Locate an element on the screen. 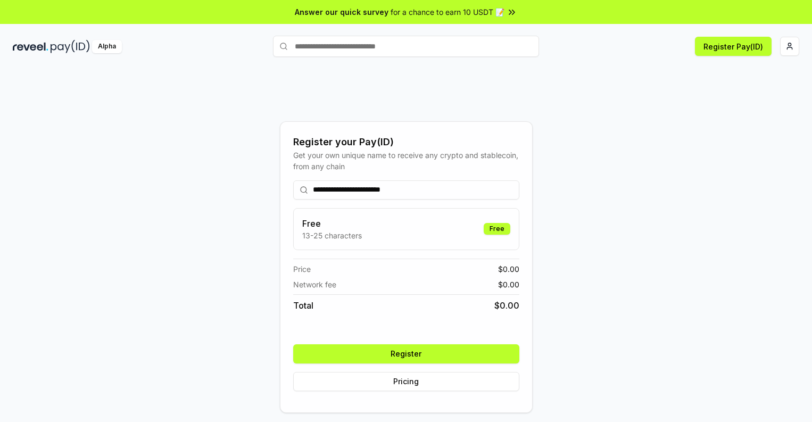  span: Network fee is located at coordinates (314, 284).